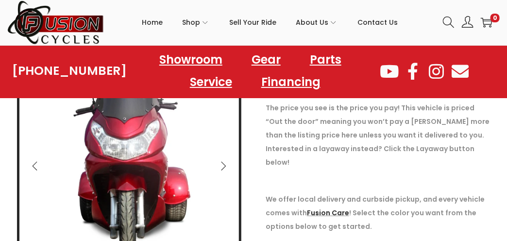 This screenshot has height=241, width=507. I want to click on a: Fusion Care, so click(328, 213).